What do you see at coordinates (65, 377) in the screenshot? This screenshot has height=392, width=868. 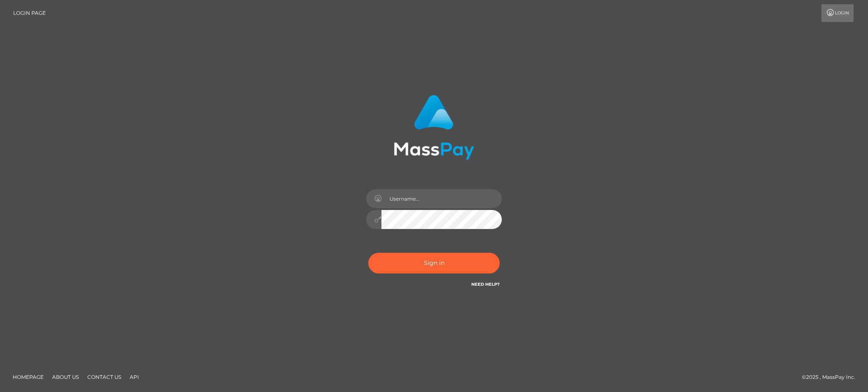 I see `a: About Us` at bounding box center [65, 377].